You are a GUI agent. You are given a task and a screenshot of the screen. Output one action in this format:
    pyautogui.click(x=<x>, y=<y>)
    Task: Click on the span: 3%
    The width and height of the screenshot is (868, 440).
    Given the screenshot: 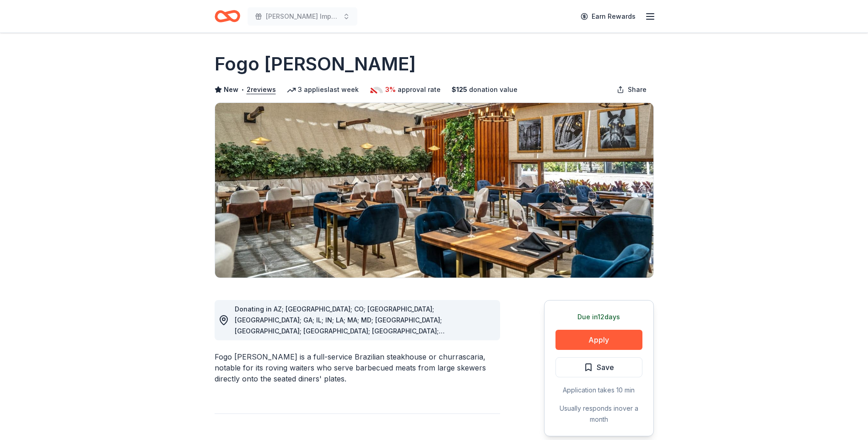 What is the action you would take?
    pyautogui.click(x=390, y=90)
    